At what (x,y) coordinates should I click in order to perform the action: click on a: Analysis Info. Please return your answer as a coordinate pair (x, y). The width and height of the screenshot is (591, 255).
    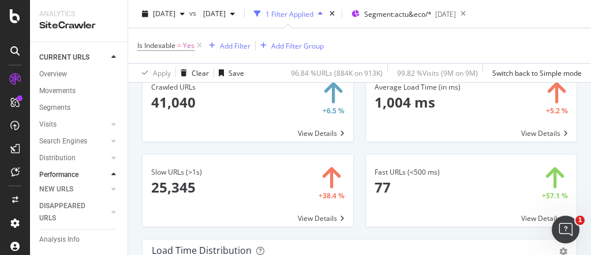
    Looking at the image, I should click on (79, 239).